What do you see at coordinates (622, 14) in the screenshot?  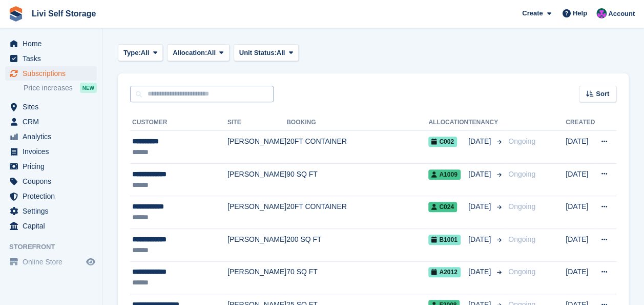 I see `span: Account` at bounding box center [622, 14].